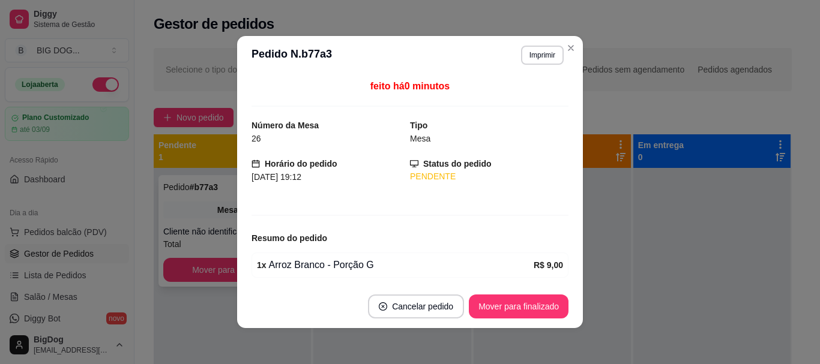  What do you see at coordinates (262, 265) in the screenshot?
I see `strong: 1 x` at bounding box center [262, 265].